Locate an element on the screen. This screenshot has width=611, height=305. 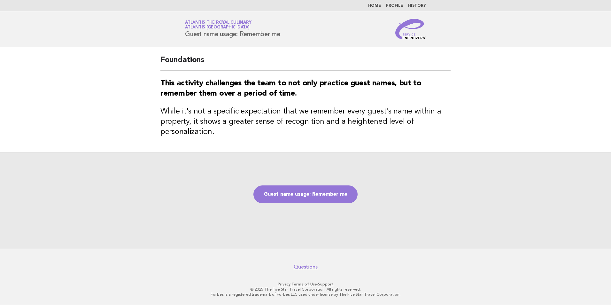
a: Terms of Use is located at coordinates (304, 284).